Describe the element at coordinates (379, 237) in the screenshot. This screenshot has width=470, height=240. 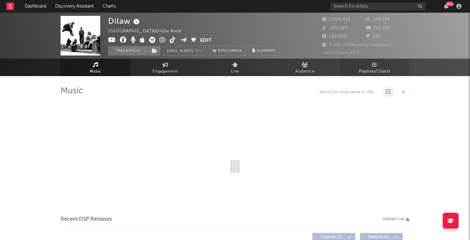
I see `span: Features ( 0 )` at that location.